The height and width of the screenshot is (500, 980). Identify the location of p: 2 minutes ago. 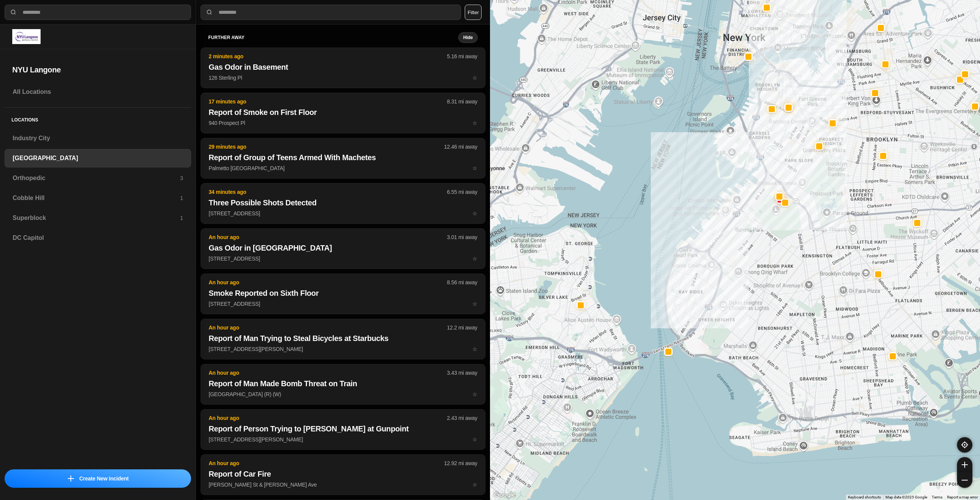
(328, 57).